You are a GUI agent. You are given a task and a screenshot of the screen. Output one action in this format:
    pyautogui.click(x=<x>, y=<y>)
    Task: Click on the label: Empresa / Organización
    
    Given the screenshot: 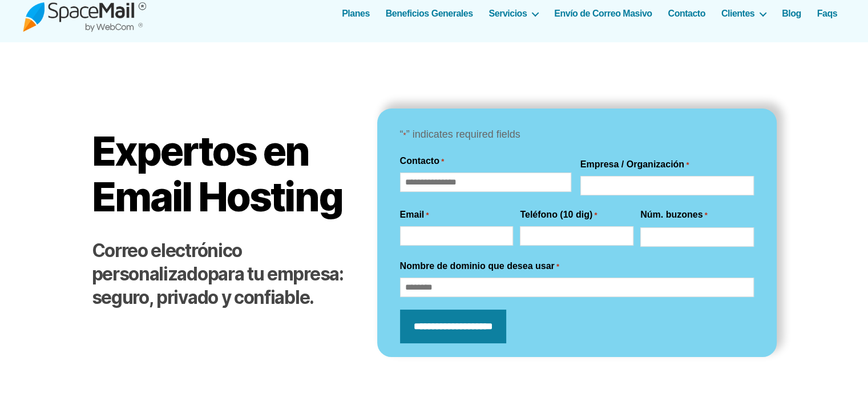 What is the action you would take?
    pyautogui.click(x=635, y=164)
    